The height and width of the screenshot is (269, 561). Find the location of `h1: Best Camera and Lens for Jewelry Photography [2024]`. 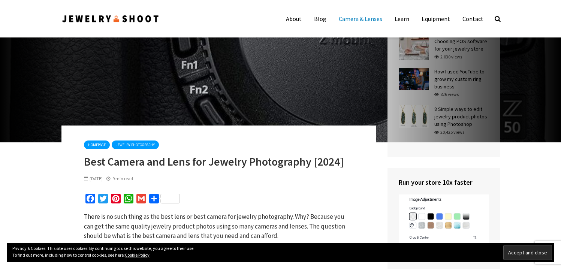

h1: Best Camera and Lens for Jewelry Photography [2024] is located at coordinates (219, 161).